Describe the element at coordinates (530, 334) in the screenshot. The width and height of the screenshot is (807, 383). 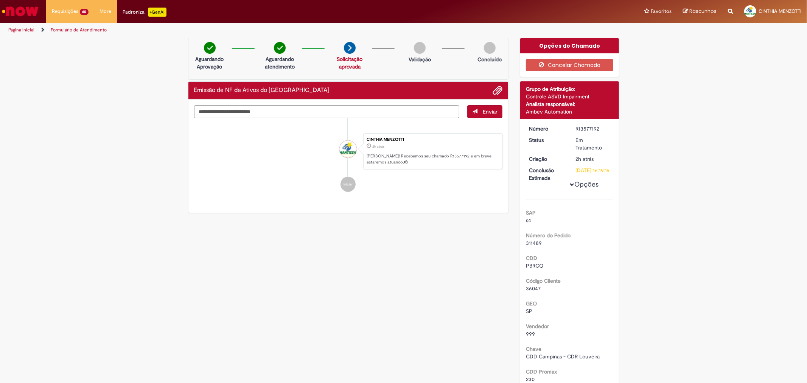
I see `span: 999` at that location.